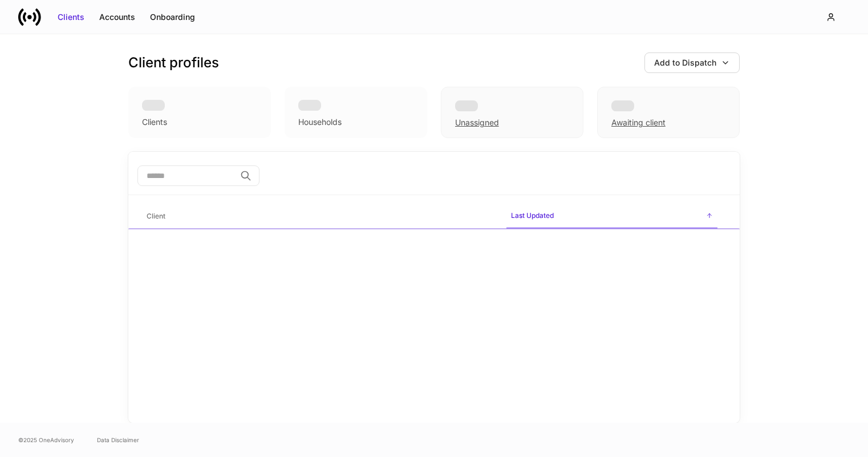 The height and width of the screenshot is (457, 868). What do you see at coordinates (118, 440) in the screenshot?
I see `a: Data Disclaimer` at bounding box center [118, 440].